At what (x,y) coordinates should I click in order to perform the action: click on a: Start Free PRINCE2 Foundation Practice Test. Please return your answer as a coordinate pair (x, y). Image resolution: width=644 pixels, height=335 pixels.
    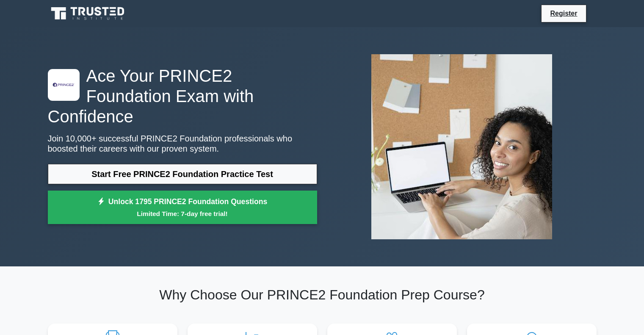
    Looking at the image, I should click on (182, 174).